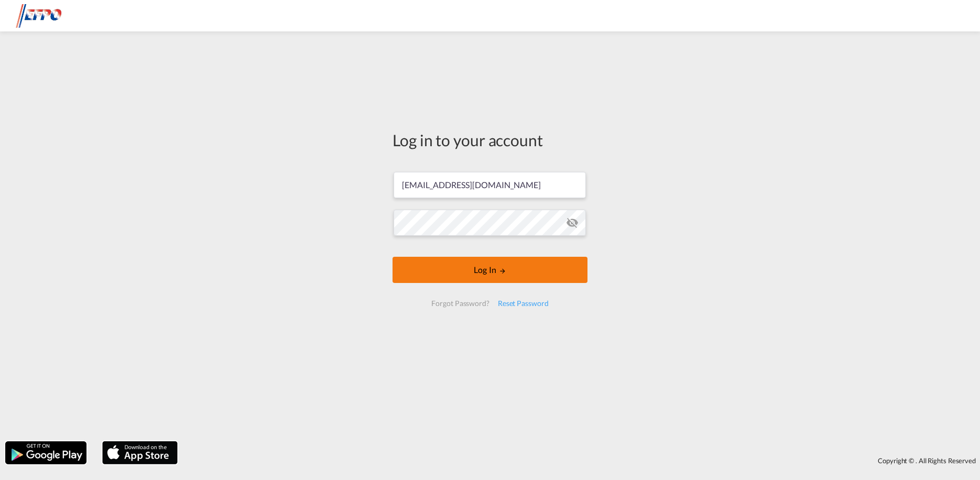 Image resolution: width=980 pixels, height=480 pixels. Describe the element at coordinates (51, 16) in the screenshot. I see `img: d38966e06f5511efa686cdb0e1f57a29.png` at that location.